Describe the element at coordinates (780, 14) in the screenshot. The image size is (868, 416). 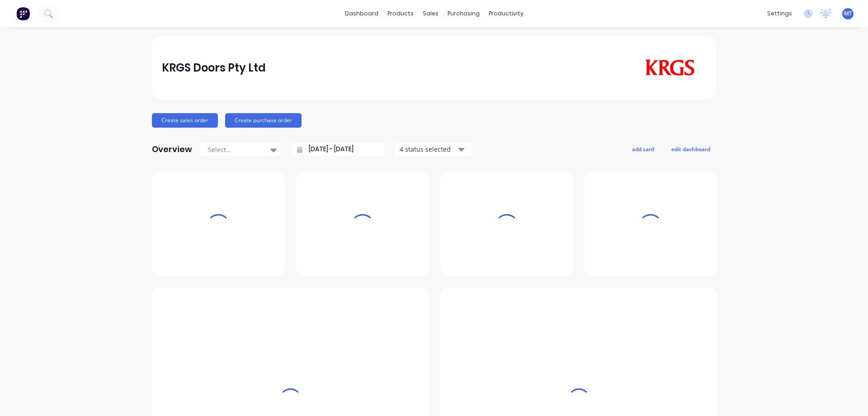
I see `div: settings` at that location.